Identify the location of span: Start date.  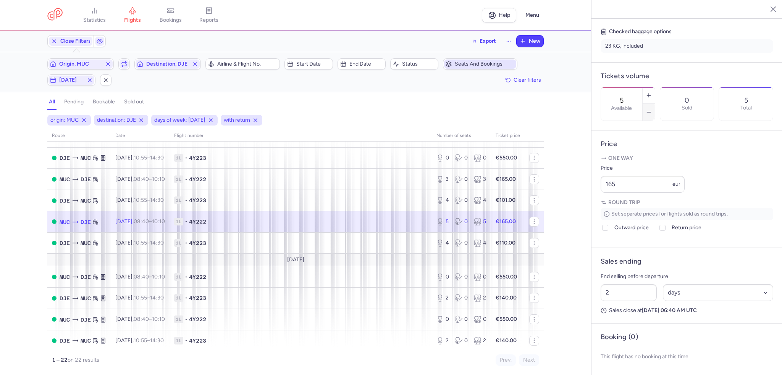
(313, 64).